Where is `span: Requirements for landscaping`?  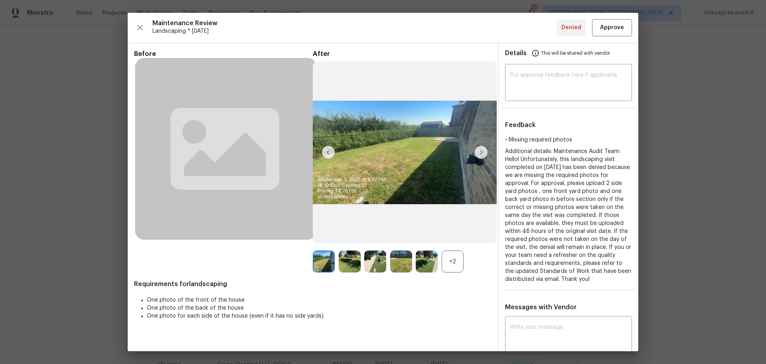 span: Requirements for landscaping is located at coordinates (313, 284).